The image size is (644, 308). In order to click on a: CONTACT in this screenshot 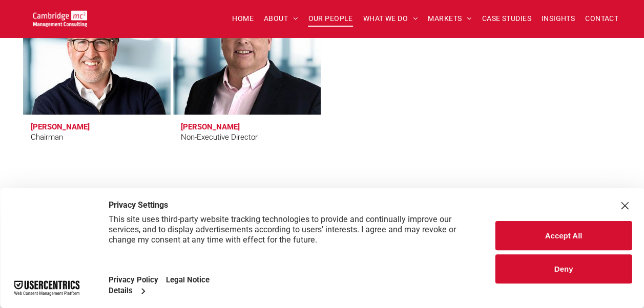, I will do `click(601, 19)`.